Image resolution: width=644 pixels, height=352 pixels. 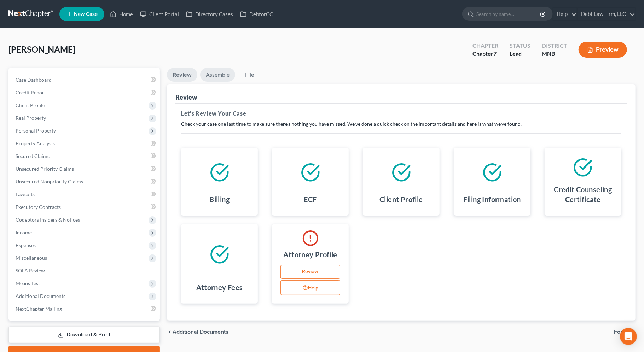 I want to click on a: Case Dashboard, so click(x=85, y=80).